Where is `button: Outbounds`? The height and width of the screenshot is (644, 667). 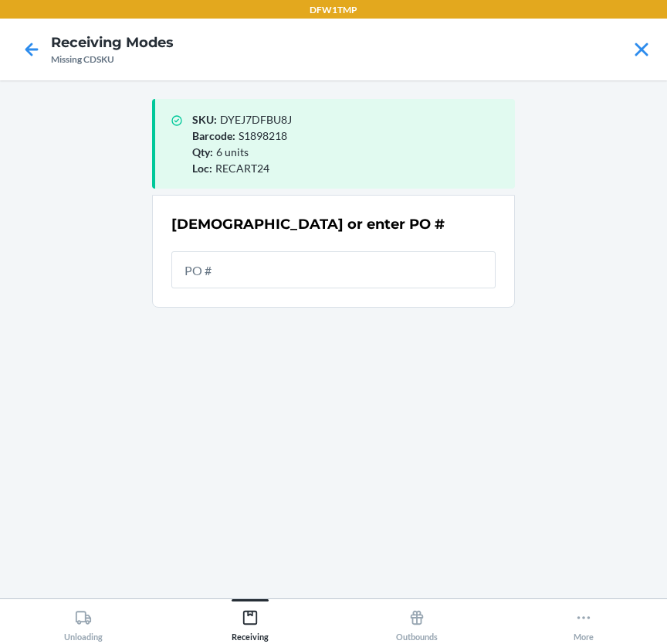
button: Outbounds is located at coordinates (417, 620).